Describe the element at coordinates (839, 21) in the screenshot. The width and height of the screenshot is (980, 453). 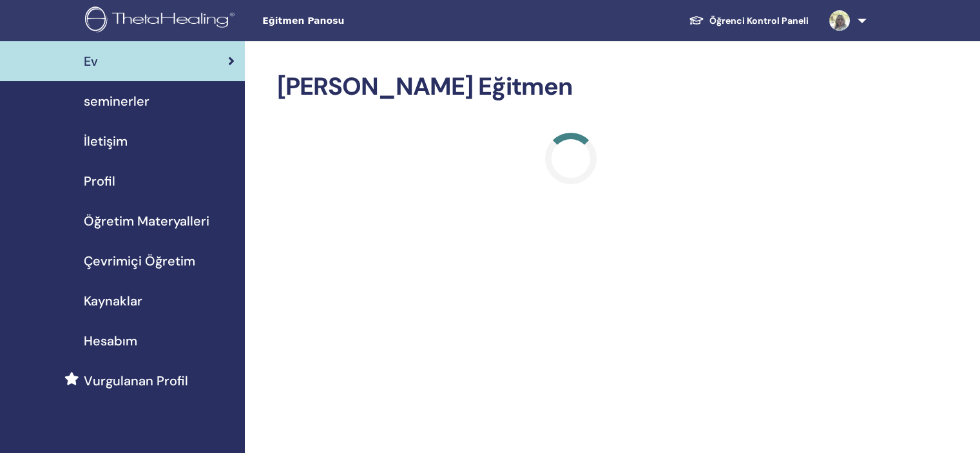
I see `img: default.jpg` at that location.